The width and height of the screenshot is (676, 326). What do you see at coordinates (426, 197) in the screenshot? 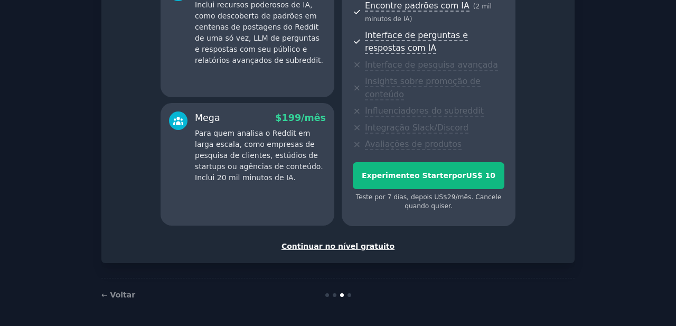
I see `font: , depois US$` at bounding box center [426, 197].